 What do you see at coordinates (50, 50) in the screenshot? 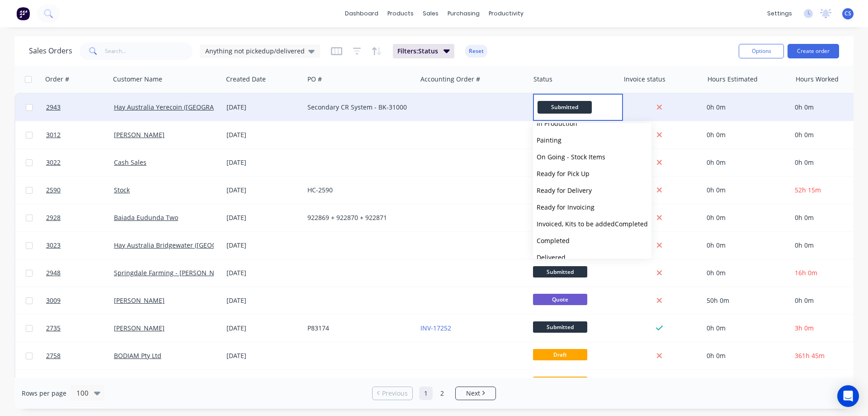
I see `h1: Sales Orders` at bounding box center [50, 50].